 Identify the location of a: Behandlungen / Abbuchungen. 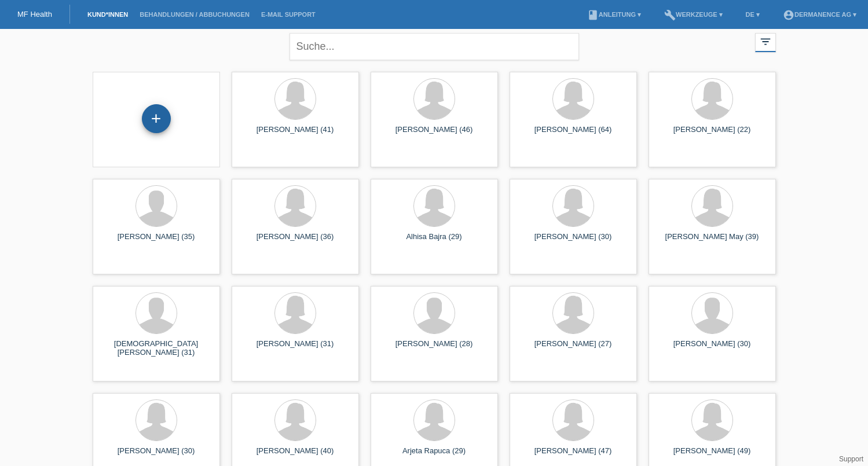
(195, 14).